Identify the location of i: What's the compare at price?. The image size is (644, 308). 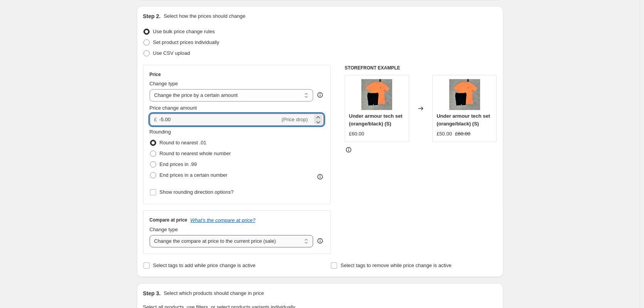
(223, 220).